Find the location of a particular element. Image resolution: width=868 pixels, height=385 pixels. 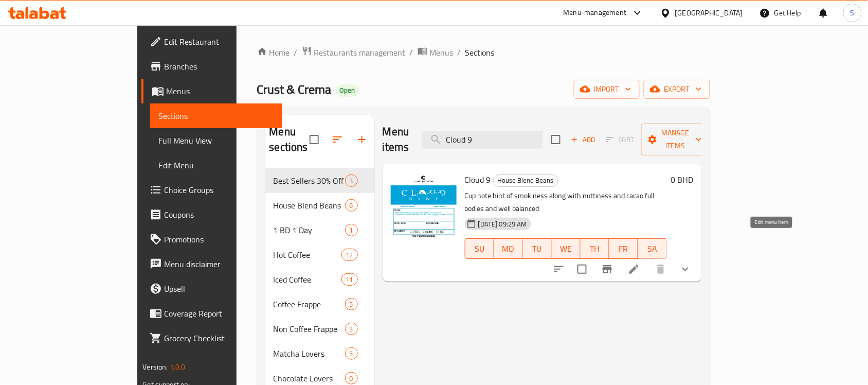

button: Add section is located at coordinates (362, 139).